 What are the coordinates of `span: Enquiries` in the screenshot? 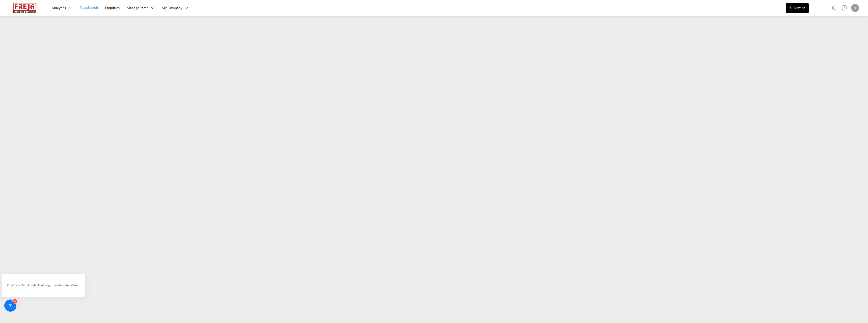 It's located at (112, 8).